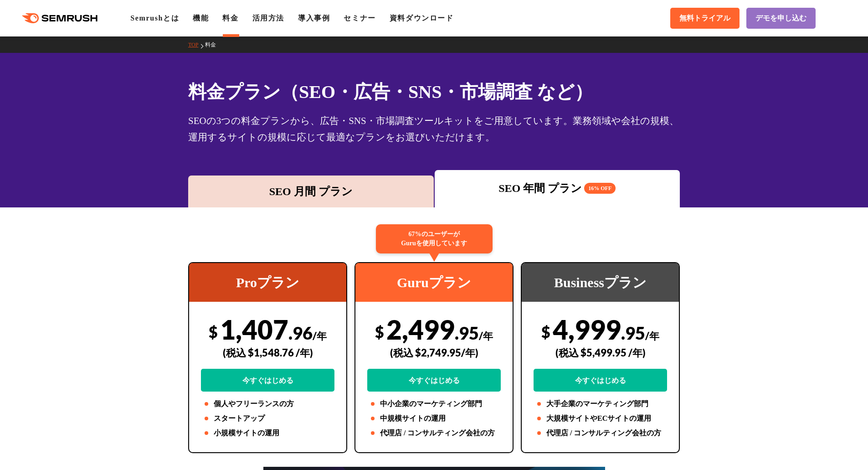  What do you see at coordinates (155, 18) in the screenshot?
I see `a: Semrushとは` at bounding box center [155, 18].